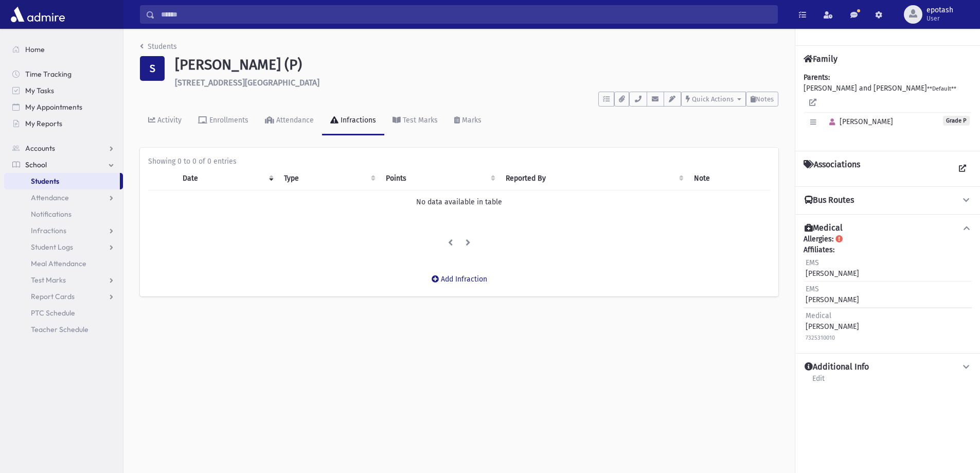 The width and height of the screenshot is (980, 473). I want to click on div: Showing 0 to 0 of 0 entries, so click(459, 161).